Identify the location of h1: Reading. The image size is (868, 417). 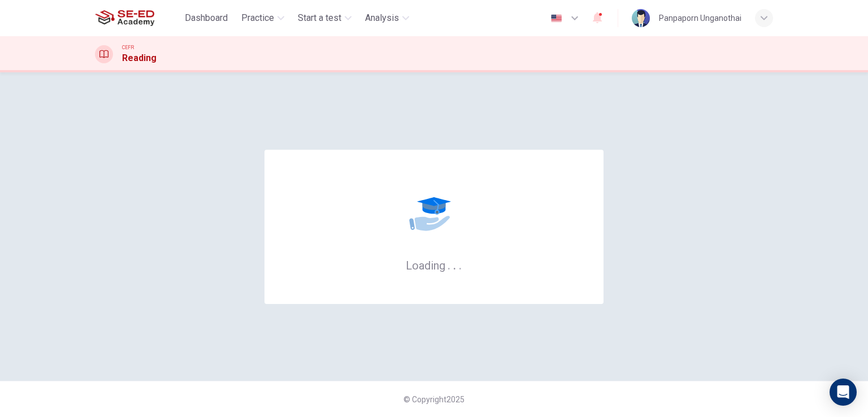
(139, 58).